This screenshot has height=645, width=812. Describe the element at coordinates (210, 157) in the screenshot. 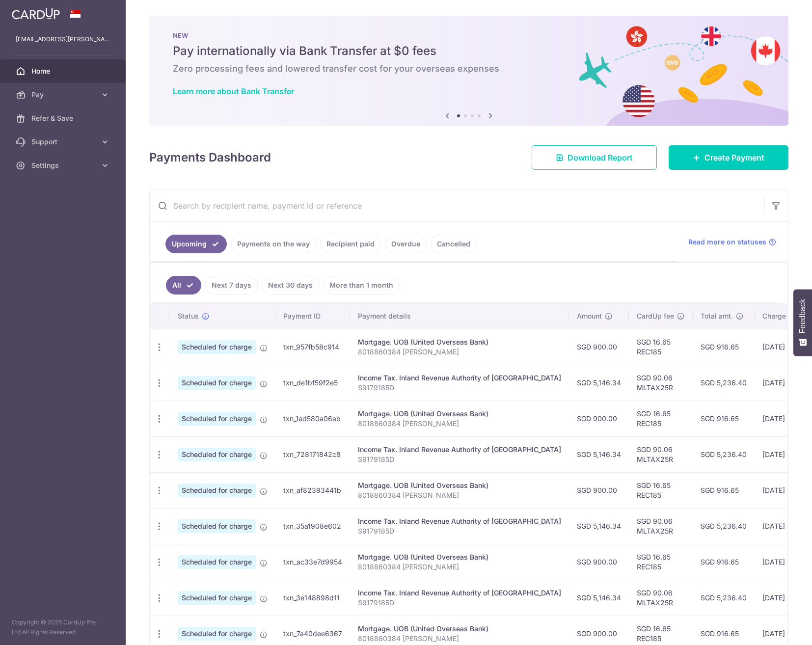

I see `h4: Payments Dashboard` at that location.